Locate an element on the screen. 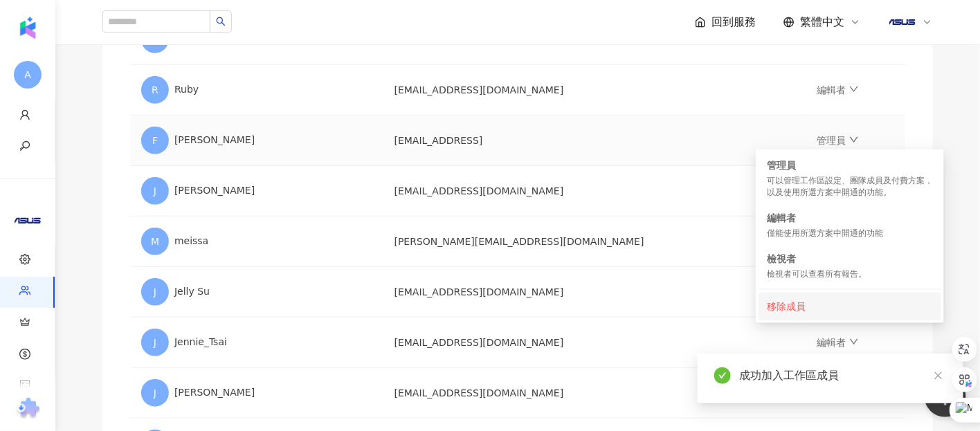 The height and width of the screenshot is (431, 980). div: 檢視者可以查看所有報告。 is located at coordinates (849, 274).